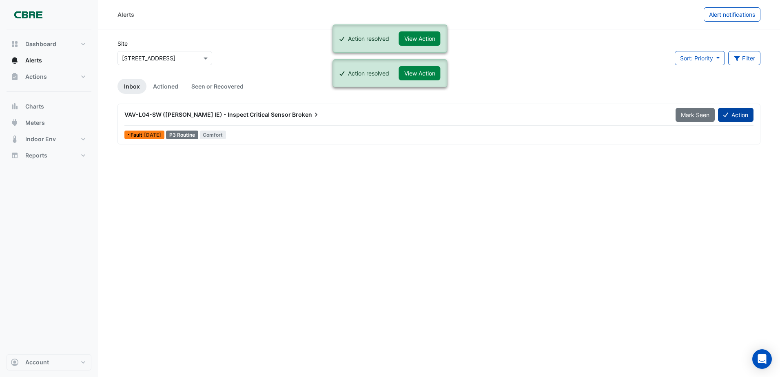  What do you see at coordinates (36, 155) in the screenshot?
I see `span: Reports` at bounding box center [36, 155].